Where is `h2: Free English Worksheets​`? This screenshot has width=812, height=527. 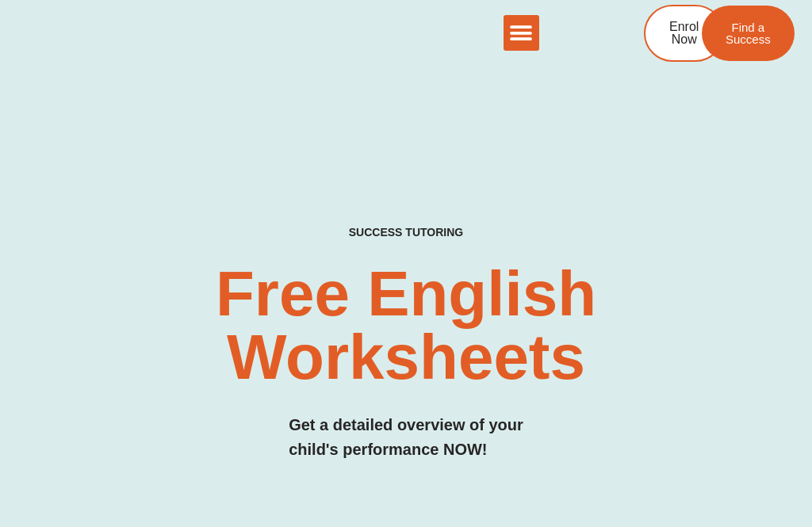 h2: Free English Worksheets​ is located at coordinates (406, 326).